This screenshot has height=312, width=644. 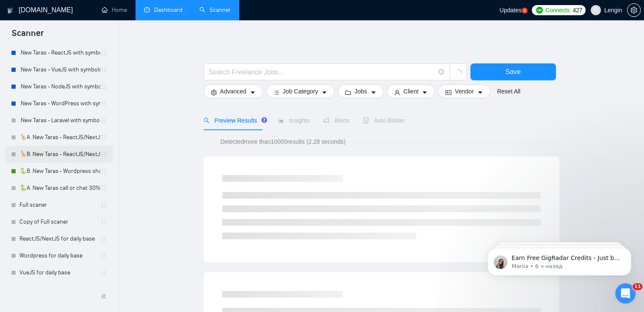 What do you see at coordinates (449, 92) in the screenshot?
I see `span: idcard` at bounding box center [449, 92].